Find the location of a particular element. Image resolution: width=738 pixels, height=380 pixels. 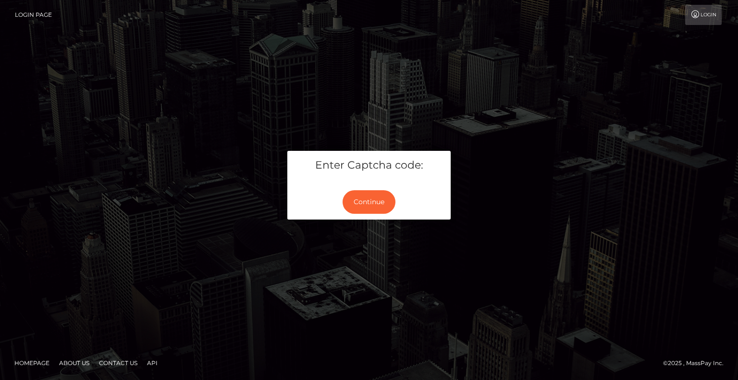

div: © 2025 , MassPay Inc. is located at coordinates (697, 363).